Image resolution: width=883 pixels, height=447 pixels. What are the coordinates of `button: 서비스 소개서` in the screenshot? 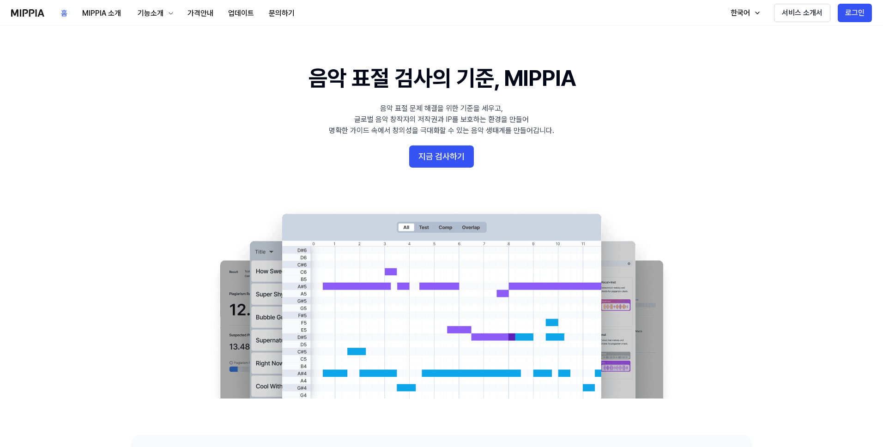 It's located at (802, 13).